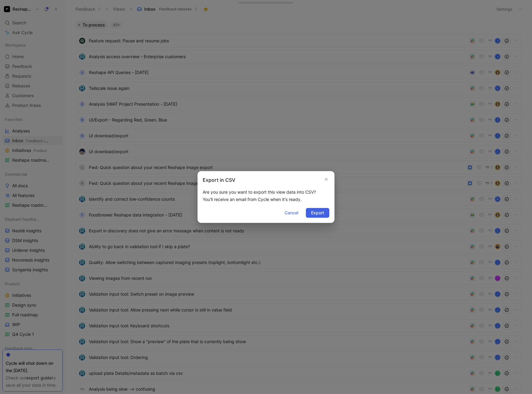 The height and width of the screenshot is (394, 532). I want to click on button: Export, so click(317, 213).